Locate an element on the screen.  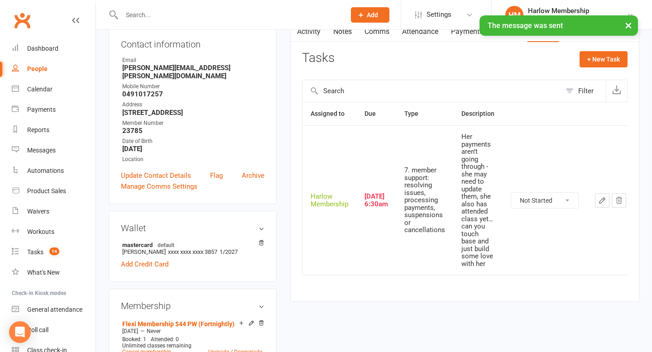
a: Payments is located at coordinates (53, 110).